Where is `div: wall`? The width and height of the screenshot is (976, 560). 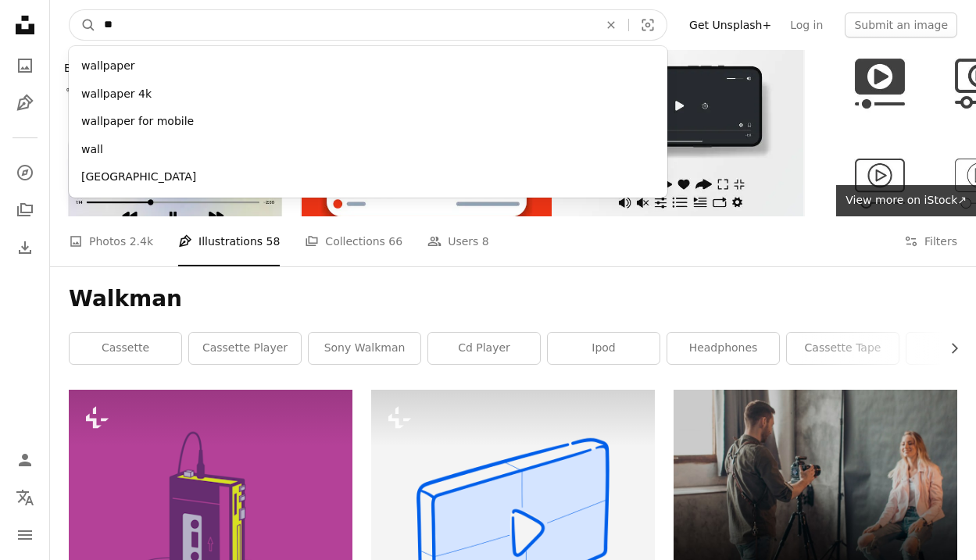
div: wall is located at coordinates (368, 150).